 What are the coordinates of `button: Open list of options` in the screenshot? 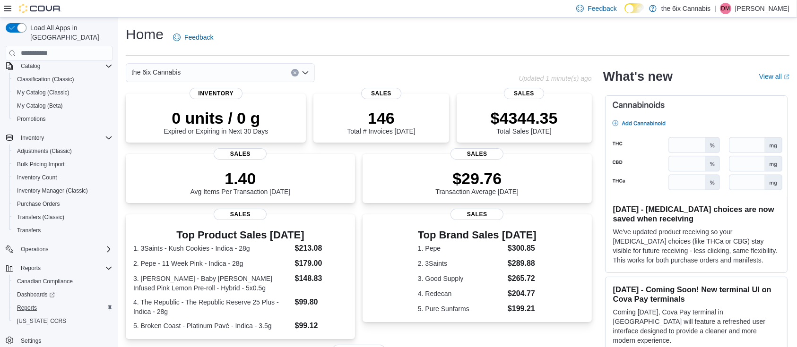 It's located at (305, 73).